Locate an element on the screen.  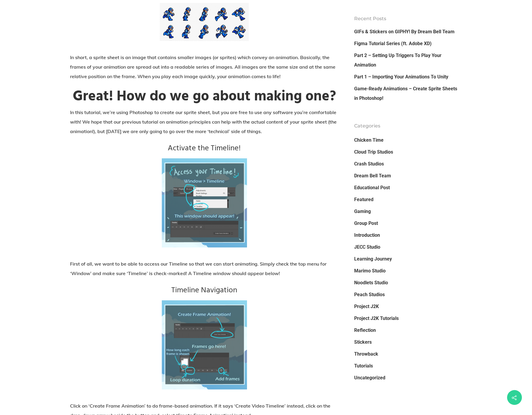
a: Game-Ready Animations – Create Sprite Sheets in Photoshop! is located at coordinates (408, 93).